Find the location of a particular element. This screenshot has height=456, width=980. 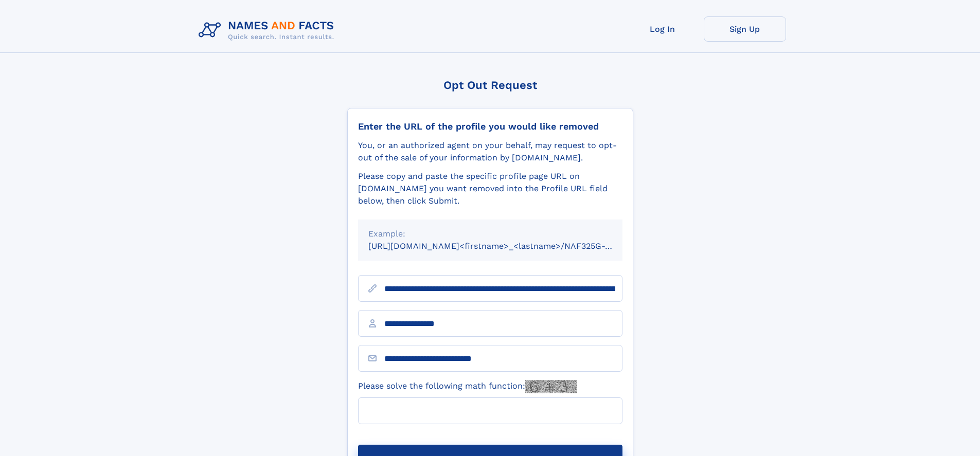

img: Logo Names and Facts is located at coordinates (269, 30).